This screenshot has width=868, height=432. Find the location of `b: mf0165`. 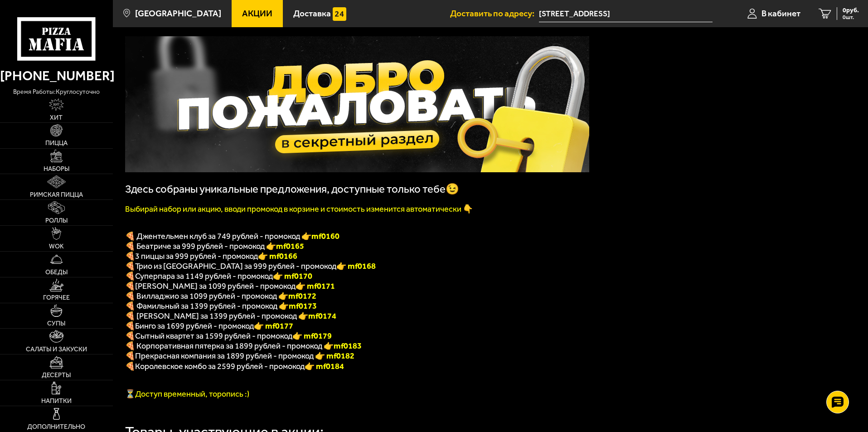

b: mf0165 is located at coordinates (290, 246).